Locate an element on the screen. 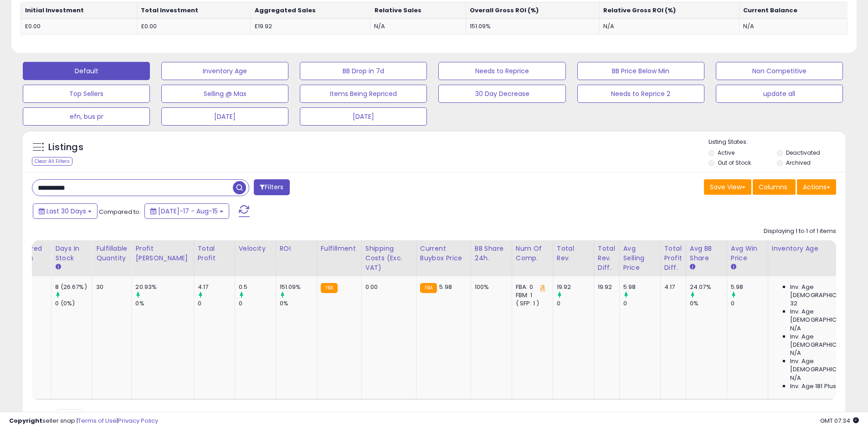 The image size is (868, 430). div: 0 (0%) is located at coordinates (73, 303).